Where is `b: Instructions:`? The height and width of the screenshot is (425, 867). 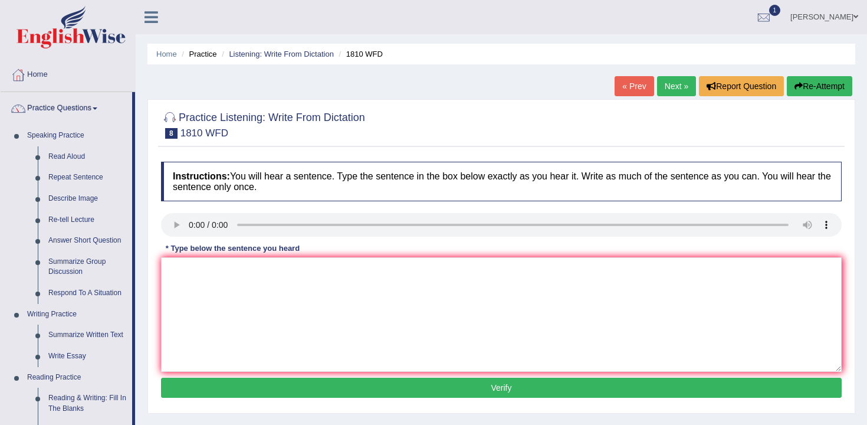 b: Instructions: is located at coordinates (201, 176).